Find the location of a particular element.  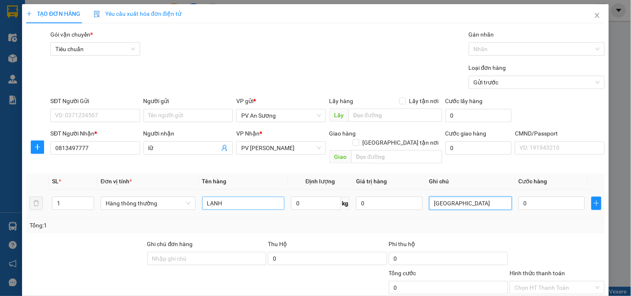

span: AS09250054 is located at coordinates (100, 34).